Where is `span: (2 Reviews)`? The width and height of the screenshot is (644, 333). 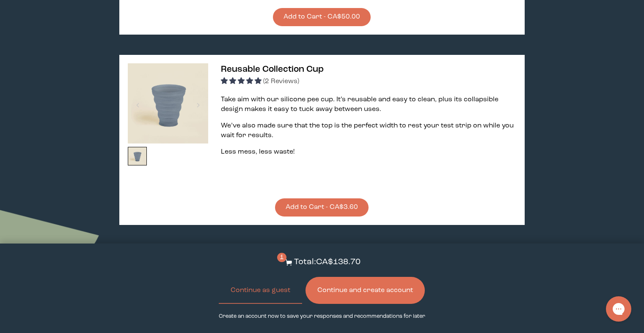 span: (2 Reviews) is located at coordinates (281, 81).